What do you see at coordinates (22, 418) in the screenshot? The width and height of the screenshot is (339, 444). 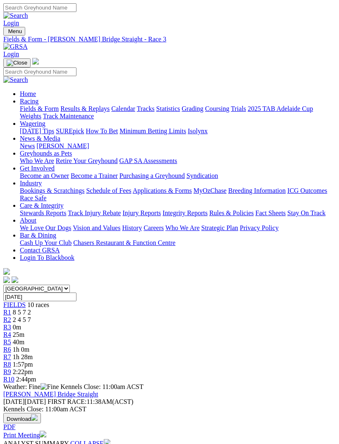 I see `button: Download` at bounding box center [22, 418].